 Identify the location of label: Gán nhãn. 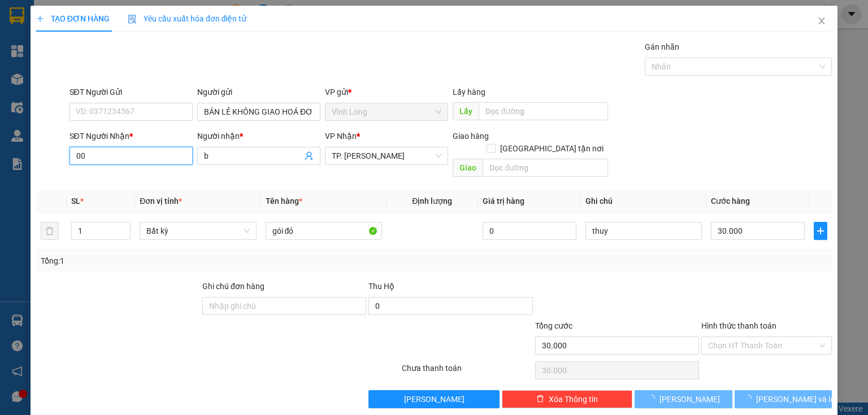
(661, 47).